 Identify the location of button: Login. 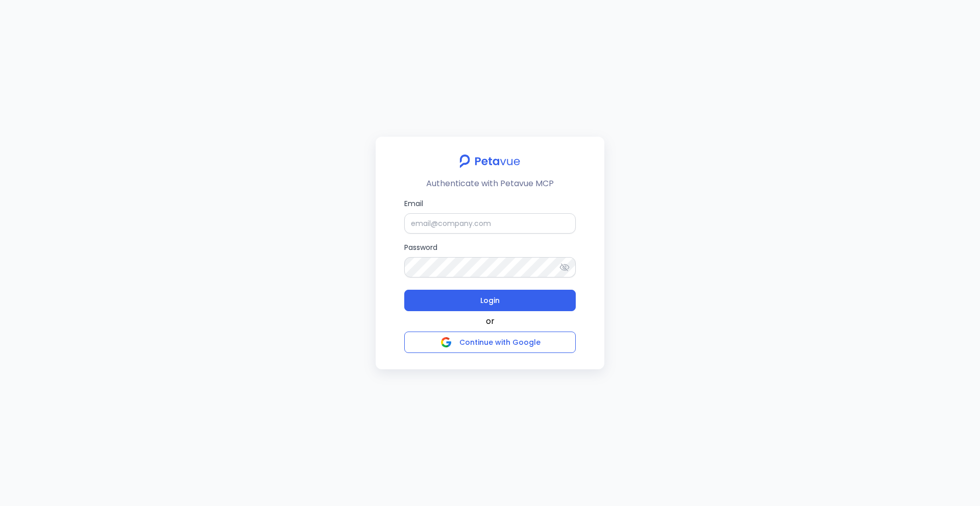
(490, 301).